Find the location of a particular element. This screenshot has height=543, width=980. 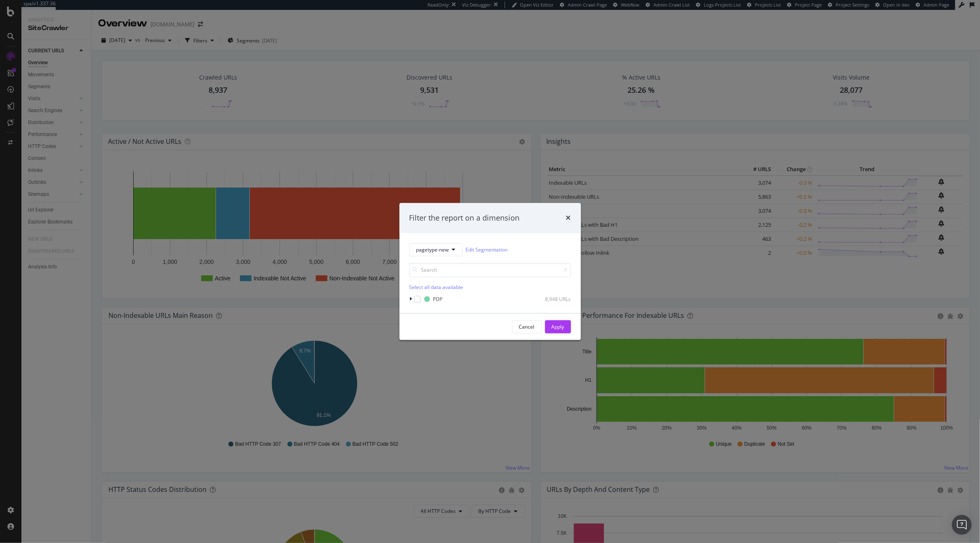

span: pagetype-new is located at coordinates (433, 250).